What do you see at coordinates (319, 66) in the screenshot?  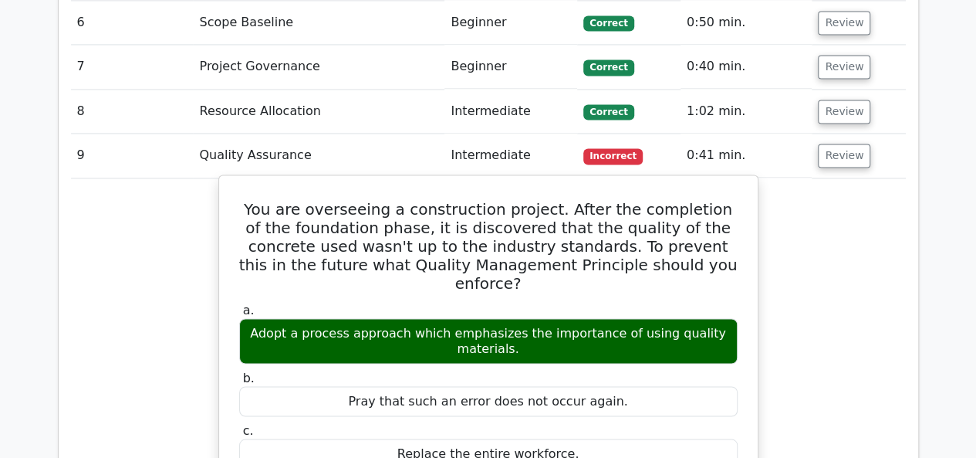 I see `td: Project Governance` at bounding box center [319, 66].